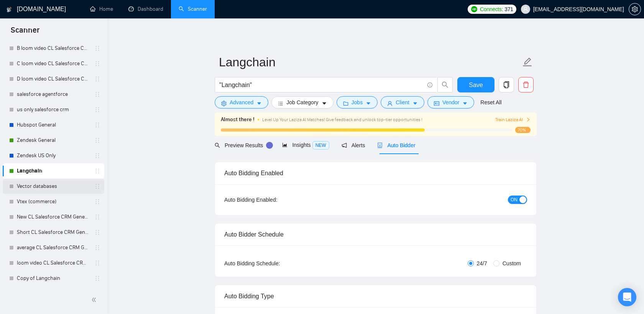  I want to click on a: homeHome, so click(102, 9).